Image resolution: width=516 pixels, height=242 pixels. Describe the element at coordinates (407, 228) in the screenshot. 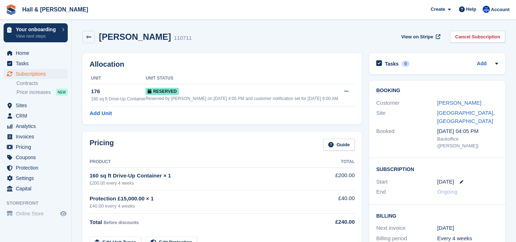

I see `div: Next invoice` at that location.